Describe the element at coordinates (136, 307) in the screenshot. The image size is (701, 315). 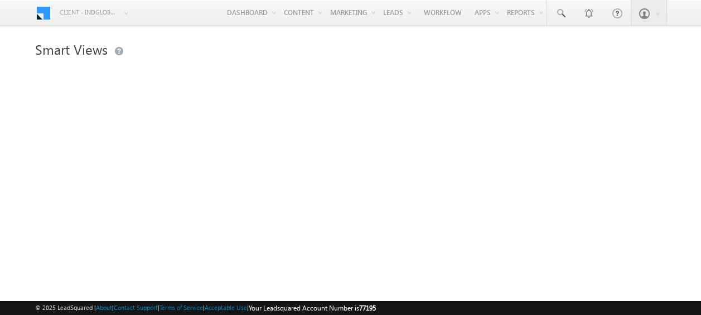
I see `a: Contact Support` at that location.